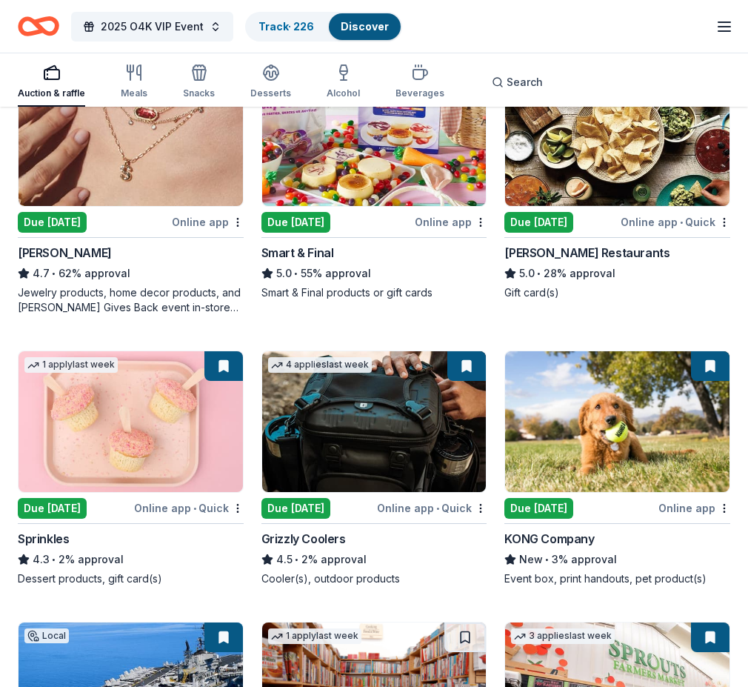  What do you see at coordinates (270, 93) in the screenshot?
I see `div: Desserts` at bounding box center [270, 93].